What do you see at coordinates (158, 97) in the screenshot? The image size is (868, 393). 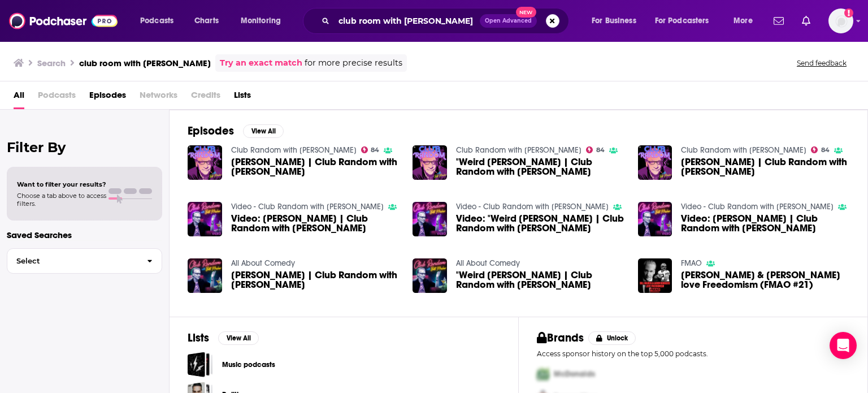 I see `span: Networks` at bounding box center [158, 97].